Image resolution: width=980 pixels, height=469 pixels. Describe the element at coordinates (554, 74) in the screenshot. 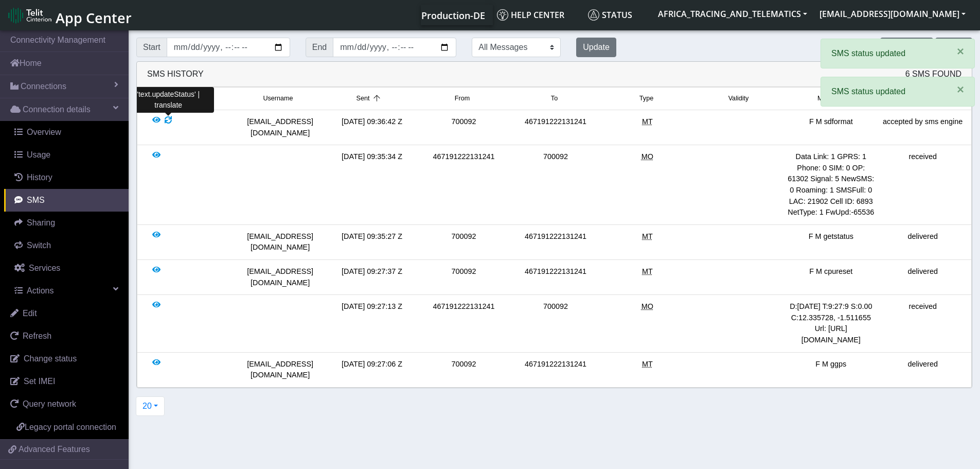

I see `div: SMS History` at that location.